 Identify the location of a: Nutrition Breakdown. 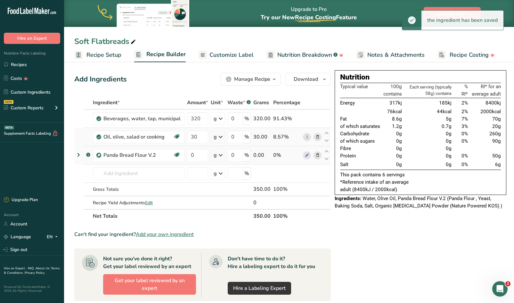
(305, 55).